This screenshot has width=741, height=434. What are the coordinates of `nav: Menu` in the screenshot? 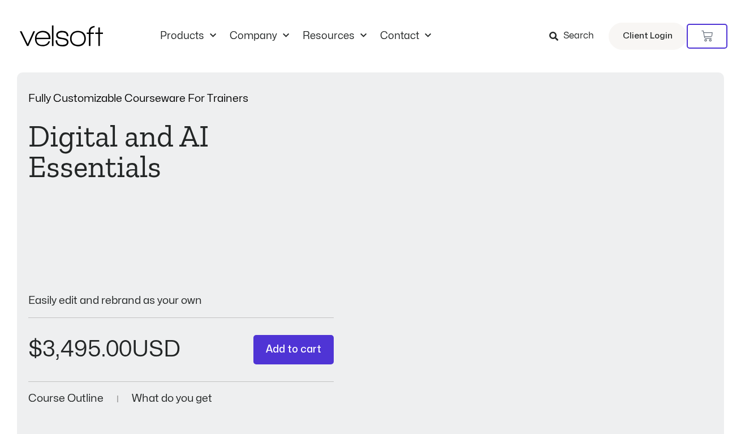 It's located at (295, 36).